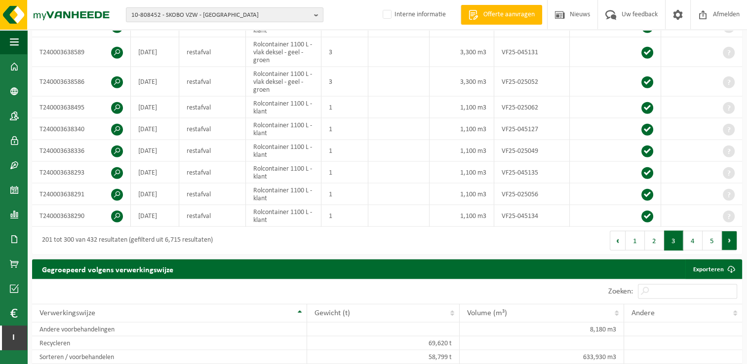 The width and height of the screenshot is (747, 364). What do you see at coordinates (729, 241) in the screenshot?
I see `button: Next` at bounding box center [729, 241].